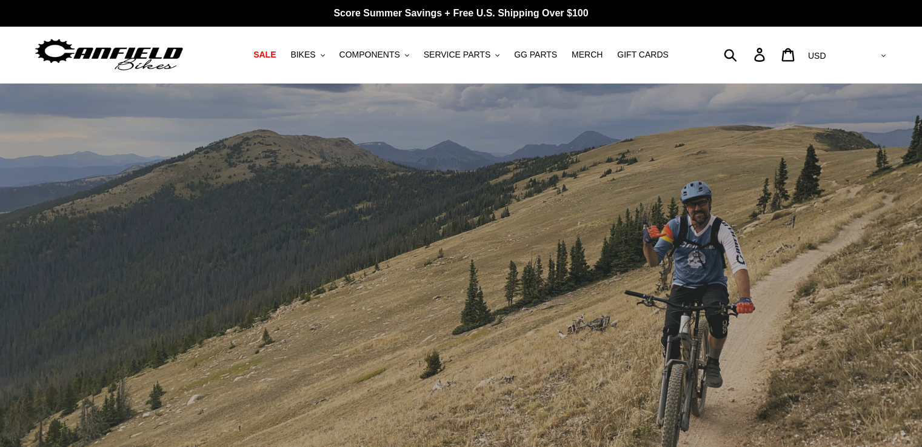 This screenshot has height=447, width=922. I want to click on span: SERVICE PARTS, so click(457, 55).